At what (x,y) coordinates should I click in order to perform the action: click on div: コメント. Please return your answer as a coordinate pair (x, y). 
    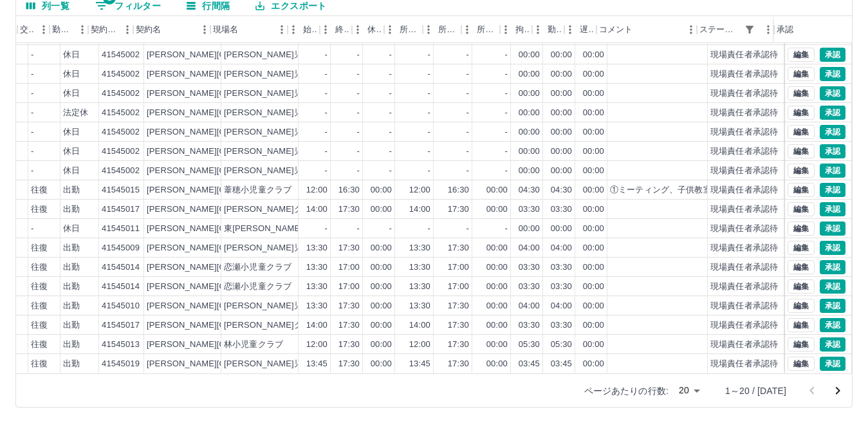
    Looking at the image, I should click on (647, 30).